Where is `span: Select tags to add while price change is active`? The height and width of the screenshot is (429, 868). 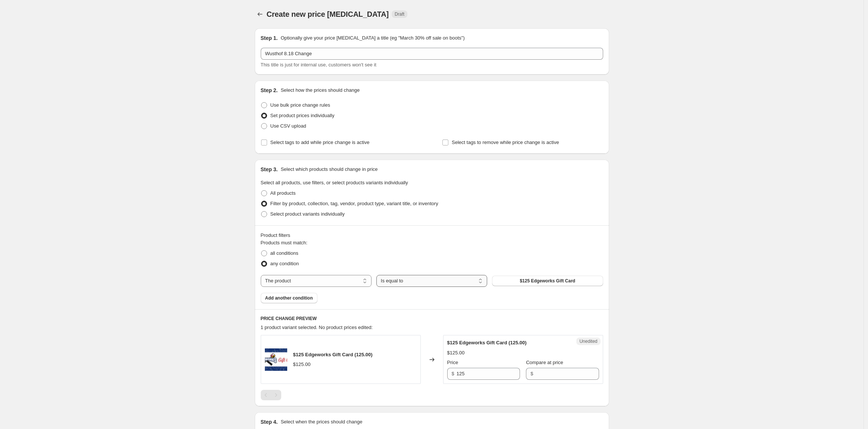
span: Select tags to add while price change is active is located at coordinates (320, 142).